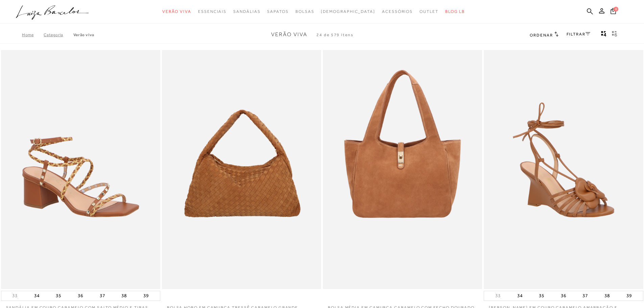 The image size is (644, 308). Describe the element at coordinates (277, 12) in the screenshot. I see `span: Sapatos` at that location.